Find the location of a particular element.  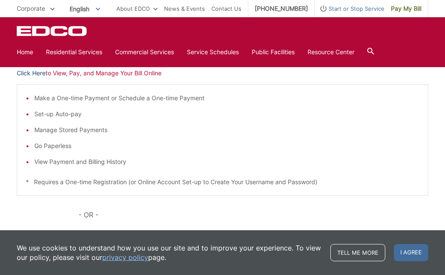

li: Manage Stored Payments is located at coordinates (227, 130).